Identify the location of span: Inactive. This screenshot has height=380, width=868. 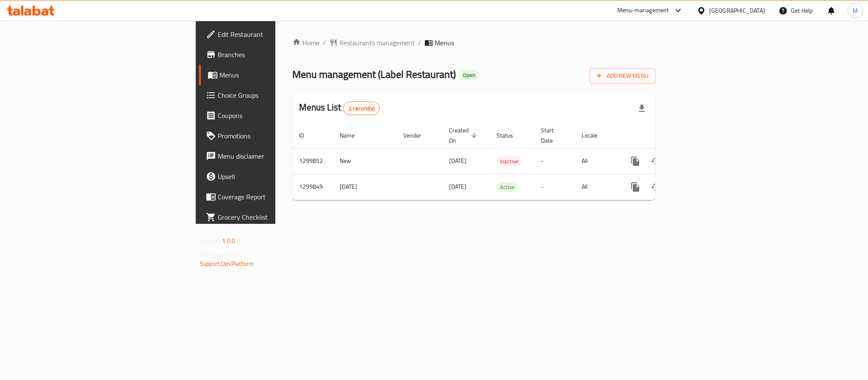
(509, 161).